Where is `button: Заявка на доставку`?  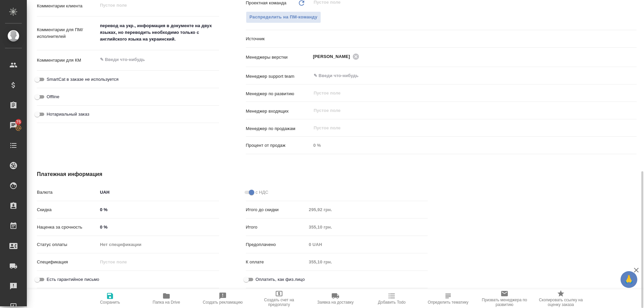 button: Заявка на доставку is located at coordinates (335, 299).